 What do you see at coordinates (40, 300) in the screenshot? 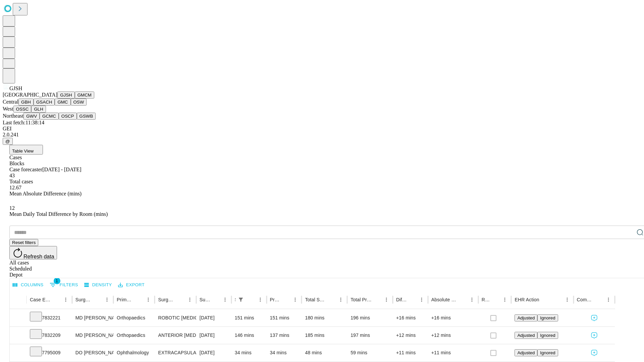
I see `div: Case Epic Id` at bounding box center [40, 300].